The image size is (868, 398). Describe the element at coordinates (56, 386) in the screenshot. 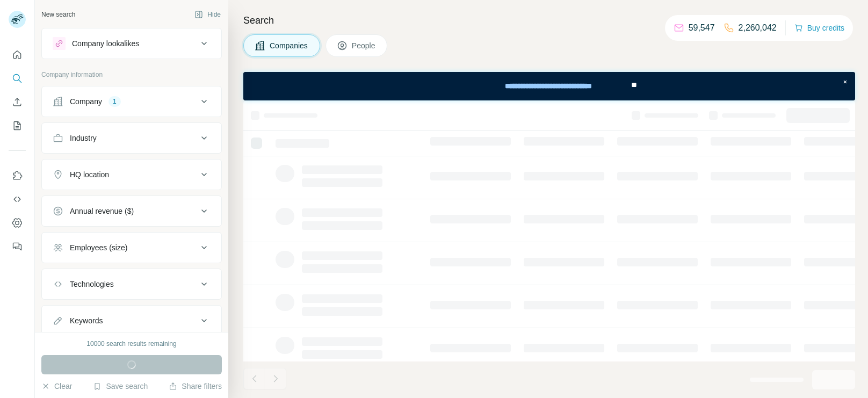

I see `button: Clear` at that location.